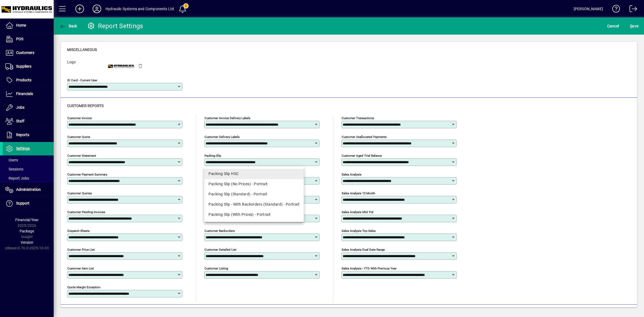  I want to click on span: Back, so click(68, 26).